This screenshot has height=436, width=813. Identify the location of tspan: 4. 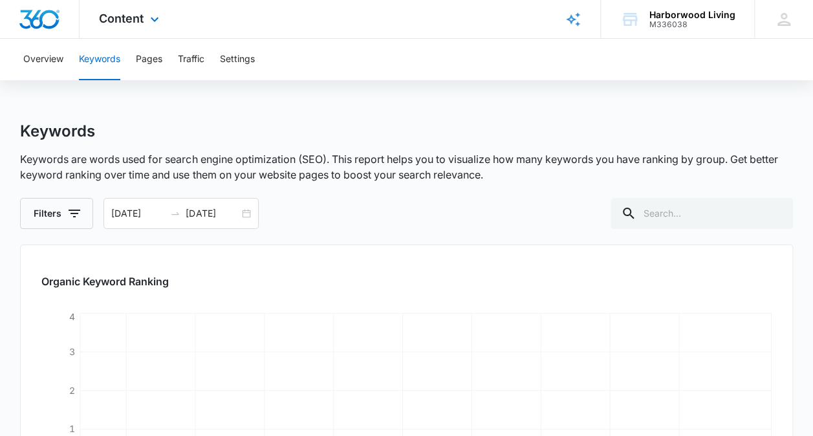
(72, 316).